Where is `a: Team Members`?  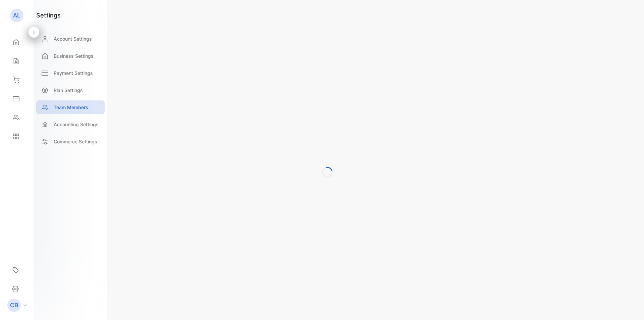 a: Team Members is located at coordinates (70, 107).